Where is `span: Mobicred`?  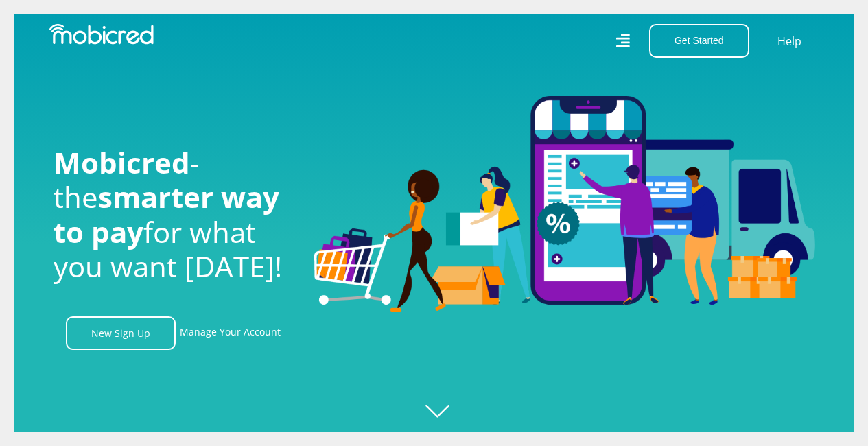 span: Mobicred is located at coordinates (122, 162).